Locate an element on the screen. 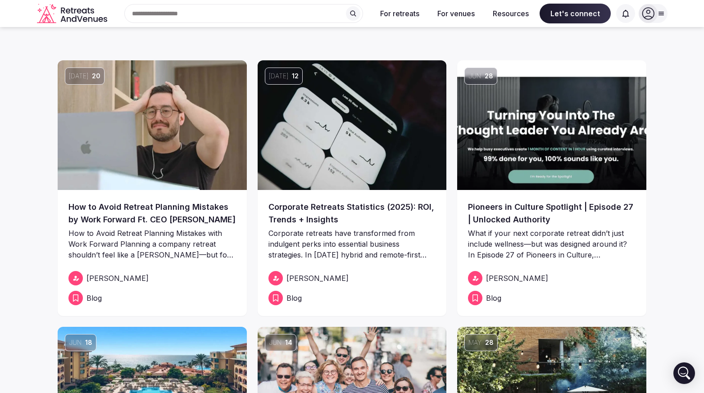 The width and height of the screenshot is (704, 393). span: May is located at coordinates (475, 343).